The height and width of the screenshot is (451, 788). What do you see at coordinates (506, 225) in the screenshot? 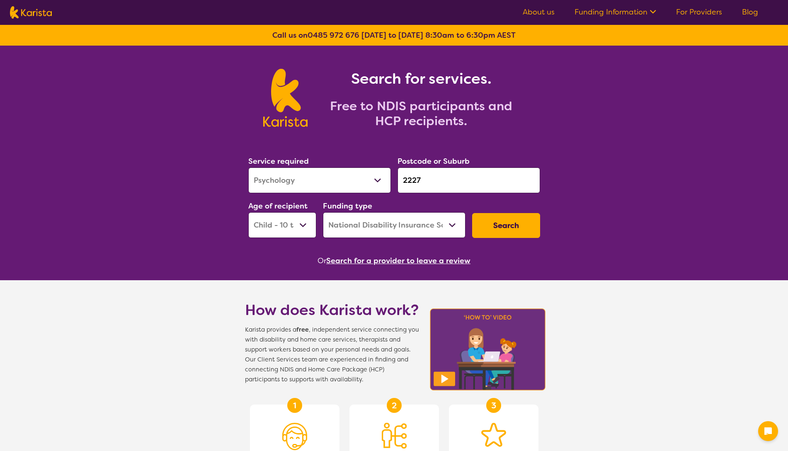
I see `button: Search` at bounding box center [506, 225].